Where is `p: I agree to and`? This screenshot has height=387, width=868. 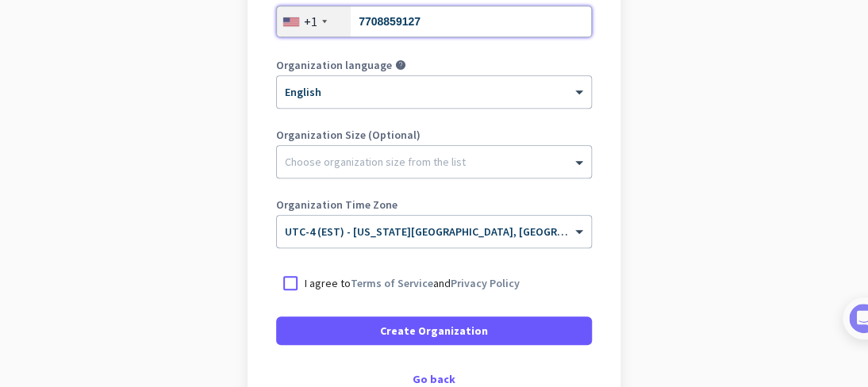 p: I agree to and is located at coordinates (412, 283).